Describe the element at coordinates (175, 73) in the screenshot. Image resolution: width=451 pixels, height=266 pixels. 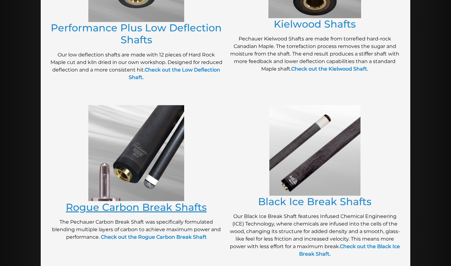
I see `a: Check out the Low Deflection Shaft.` at that location.